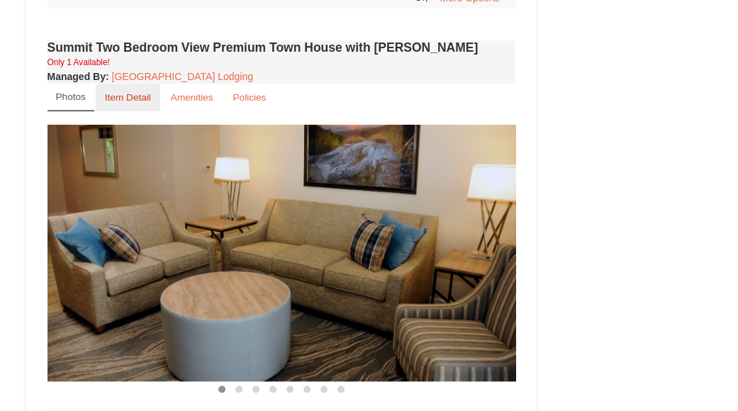  I want to click on small: Only 1 Available!, so click(79, 62).